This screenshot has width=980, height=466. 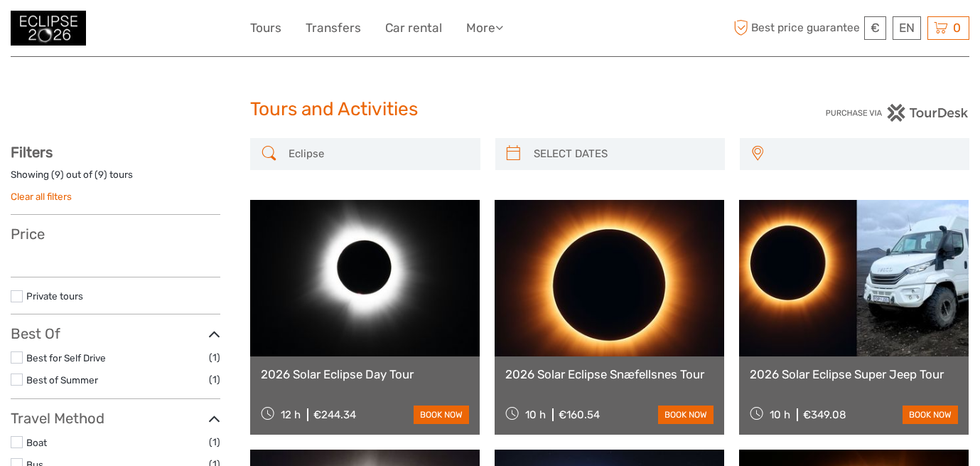 What do you see at coordinates (622, 153) in the screenshot?
I see `input: SELECT DATES` at bounding box center [622, 153].